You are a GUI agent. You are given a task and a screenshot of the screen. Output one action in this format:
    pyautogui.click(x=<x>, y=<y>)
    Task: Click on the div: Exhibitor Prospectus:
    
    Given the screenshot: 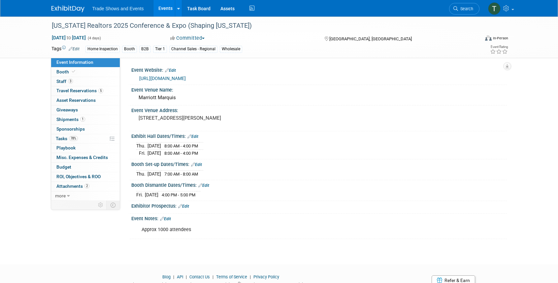 What is the action you would take?
    pyautogui.click(x=319, y=205)
    